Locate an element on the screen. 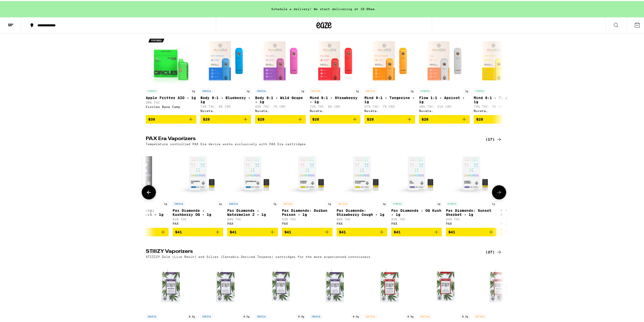  img: PAX - Pax High Purity: Forbidden Fruit - 1g is located at coordinates (143, 172).